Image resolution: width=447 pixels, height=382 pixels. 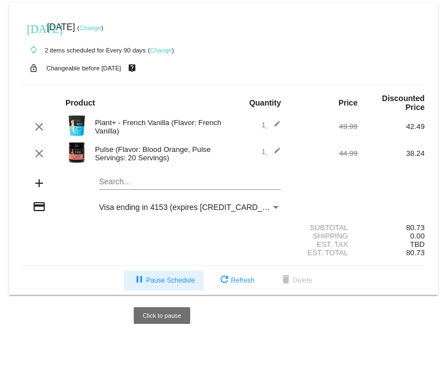 What do you see at coordinates (391, 153) in the screenshot?
I see `div: 38.24` at bounding box center [391, 153].